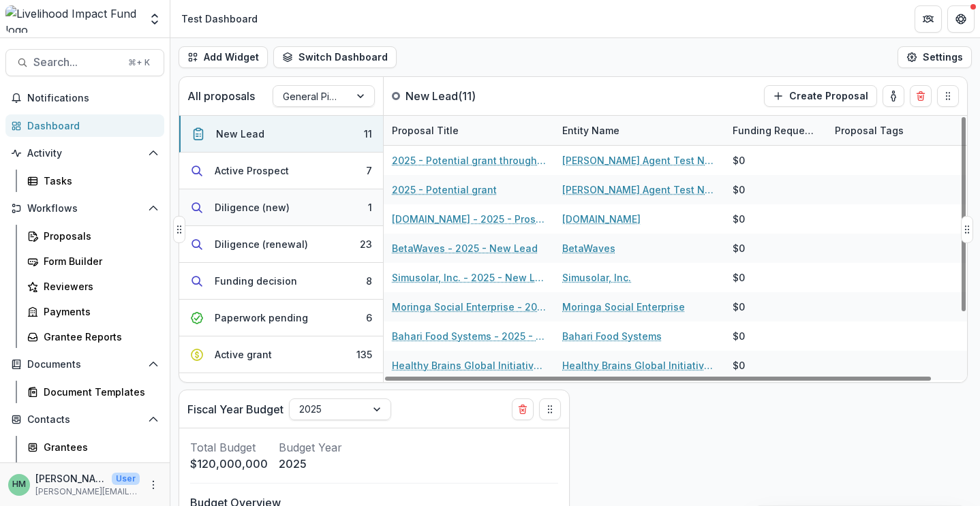 The height and width of the screenshot is (506, 980). What do you see at coordinates (98, 311) in the screenshot?
I see `div: Payments` at bounding box center [98, 311].